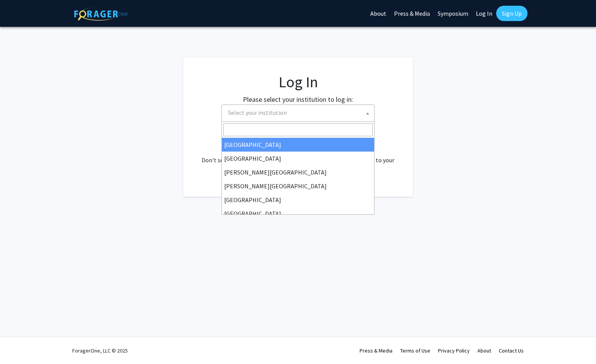  I want to click on div: ForagerOne, LLC © 2025, so click(100, 350).